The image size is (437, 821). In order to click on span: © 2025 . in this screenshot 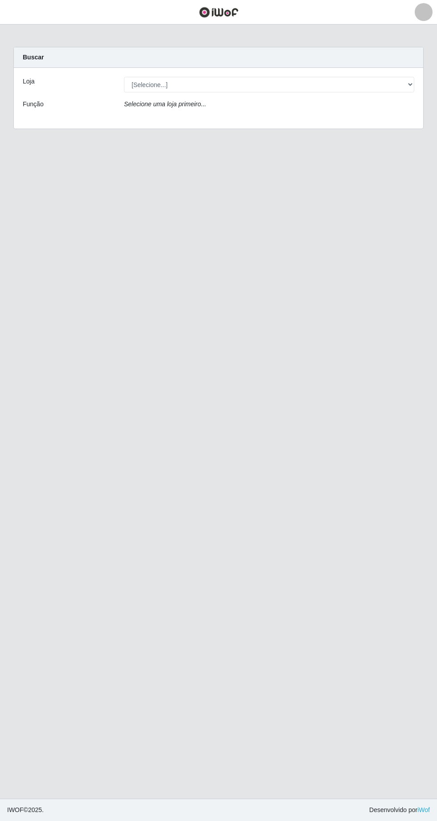, I will do `click(25, 809)`.